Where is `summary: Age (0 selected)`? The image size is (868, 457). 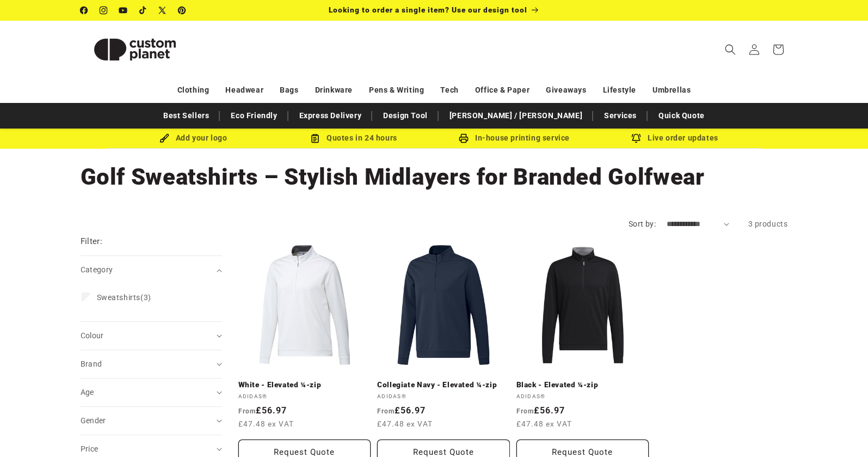 summary: Age (0 selected) is located at coordinates (151, 392).